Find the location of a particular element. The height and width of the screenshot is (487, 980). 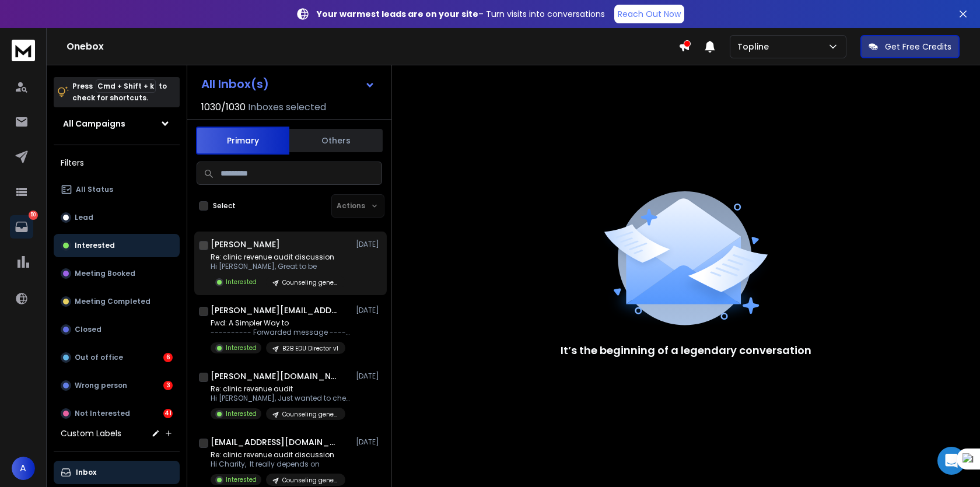

label: Select is located at coordinates (224, 206).